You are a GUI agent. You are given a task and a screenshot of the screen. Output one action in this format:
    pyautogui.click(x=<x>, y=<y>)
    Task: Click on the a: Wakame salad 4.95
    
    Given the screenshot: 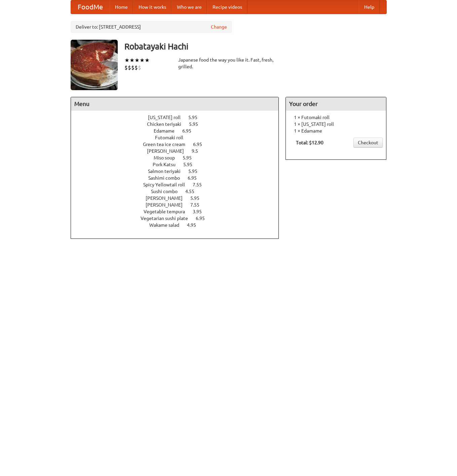 What is the action you would take?
    pyautogui.click(x=179, y=225)
    